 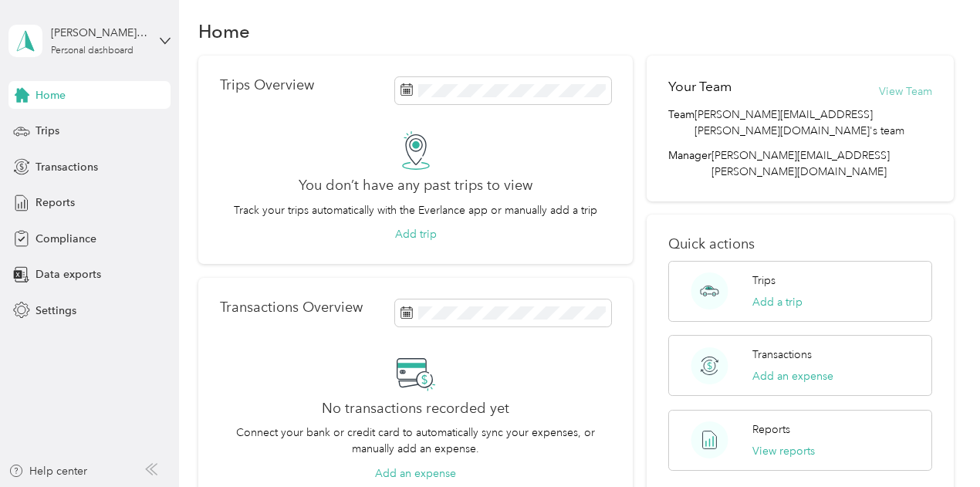 I want to click on p: Trips, so click(x=764, y=280).